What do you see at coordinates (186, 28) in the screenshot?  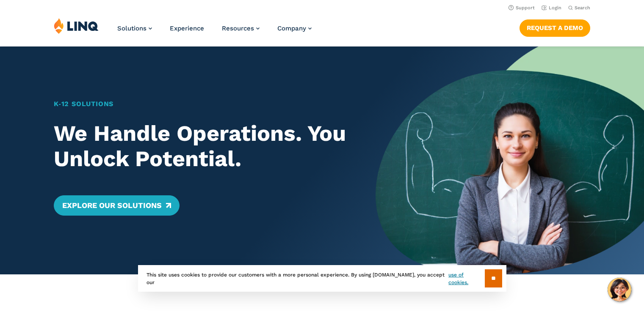 I see `a: Experience` at bounding box center [186, 28].